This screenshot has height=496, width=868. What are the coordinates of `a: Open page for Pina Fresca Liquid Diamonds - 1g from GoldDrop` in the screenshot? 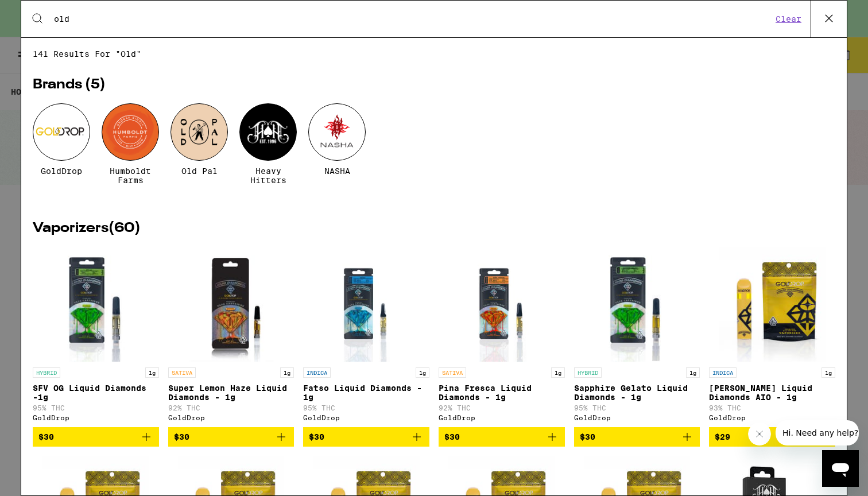 It's located at (502, 337).